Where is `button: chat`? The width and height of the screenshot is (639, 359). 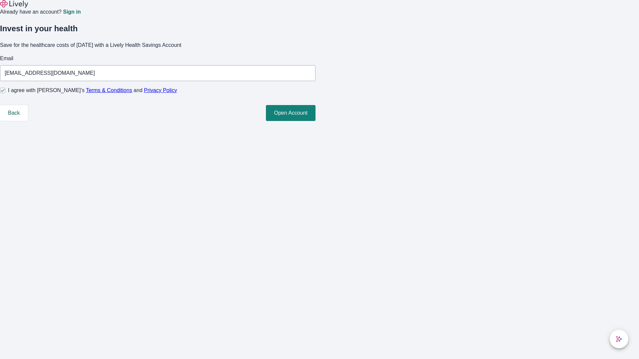 button: chat is located at coordinates (619, 339).